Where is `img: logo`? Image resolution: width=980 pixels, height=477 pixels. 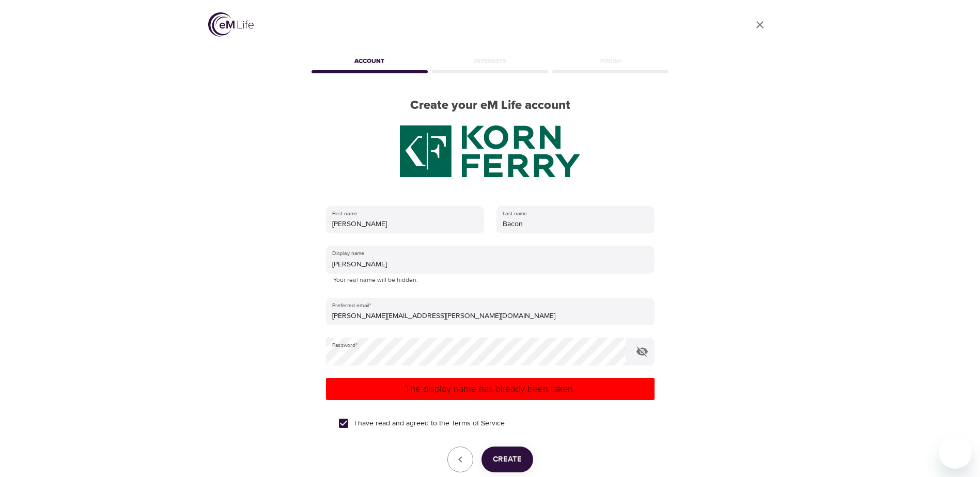
img: logo is located at coordinates (231, 24).